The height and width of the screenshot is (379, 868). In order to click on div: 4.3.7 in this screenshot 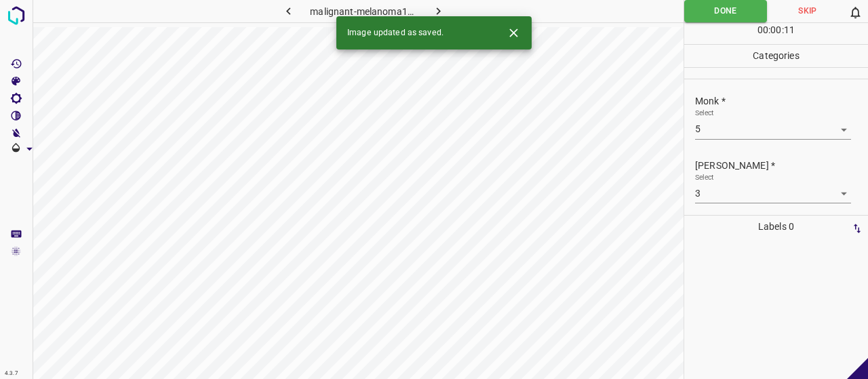, I will do `click(11, 374)`.